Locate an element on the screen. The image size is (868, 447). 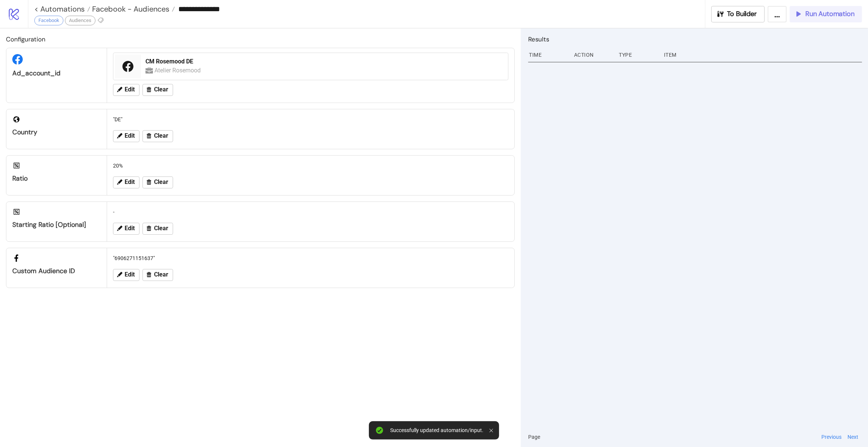
div: Type is located at coordinates (638, 55).